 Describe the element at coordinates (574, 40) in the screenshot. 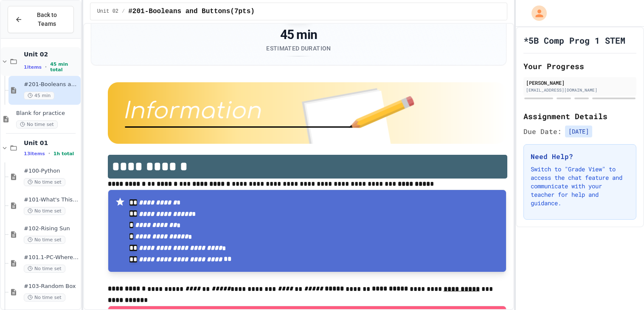

I see `h1: *5B Comp Prog 1 STEM` at that location.